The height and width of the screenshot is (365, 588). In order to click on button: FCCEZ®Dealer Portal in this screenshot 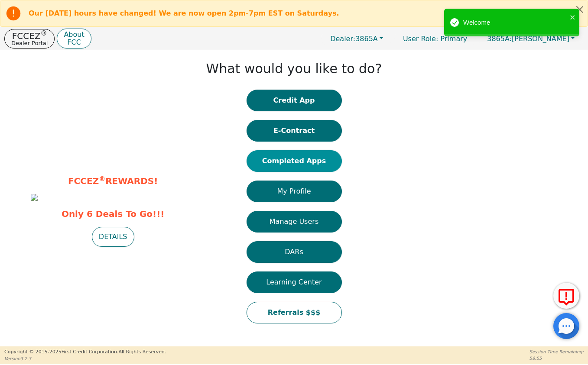, I will do `click(29, 38)`.